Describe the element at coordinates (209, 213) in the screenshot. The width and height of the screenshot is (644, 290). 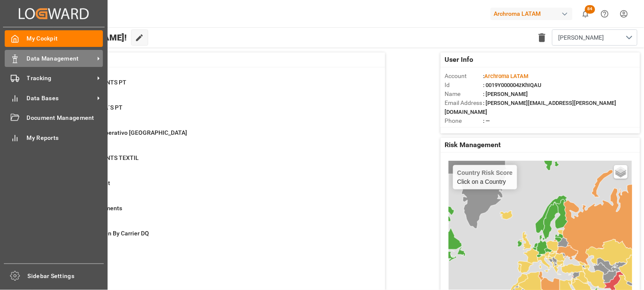
I see `a: 59Escalated ShipmentsContainer Schema` at that location.